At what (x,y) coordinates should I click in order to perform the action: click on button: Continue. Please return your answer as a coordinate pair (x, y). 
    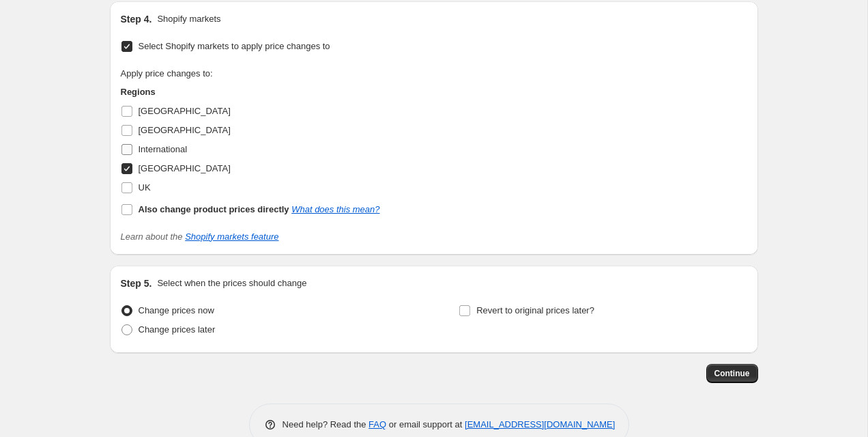
    Looking at the image, I should click on (733, 374).